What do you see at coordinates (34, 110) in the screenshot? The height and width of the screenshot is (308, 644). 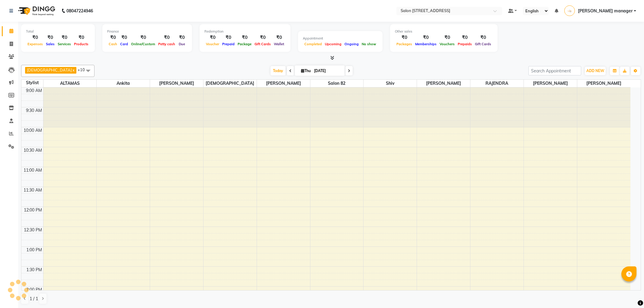 I see `div: 9:30 AM` at bounding box center [34, 110].